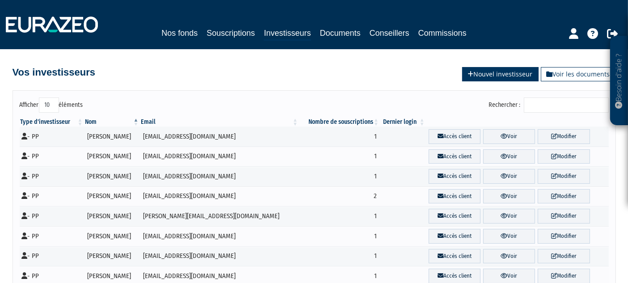 This screenshot has width=628, height=283. Describe the element at coordinates (619, 81) in the screenshot. I see `p: Besoin d'aide ?` at that location.